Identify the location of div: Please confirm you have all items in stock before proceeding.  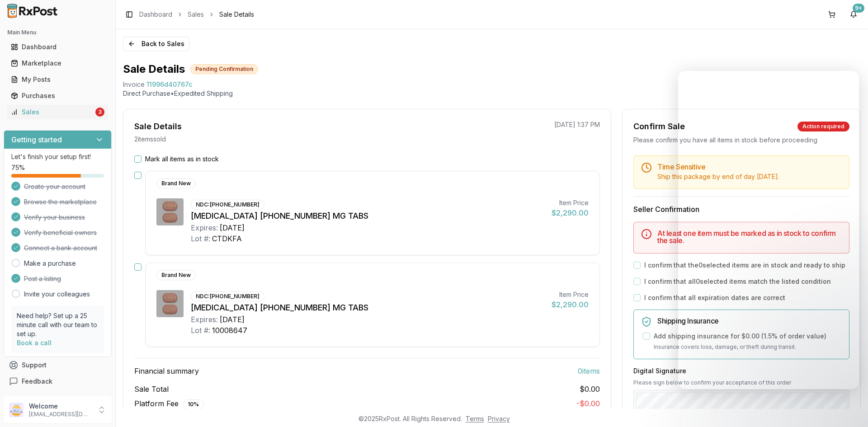
(741, 140).